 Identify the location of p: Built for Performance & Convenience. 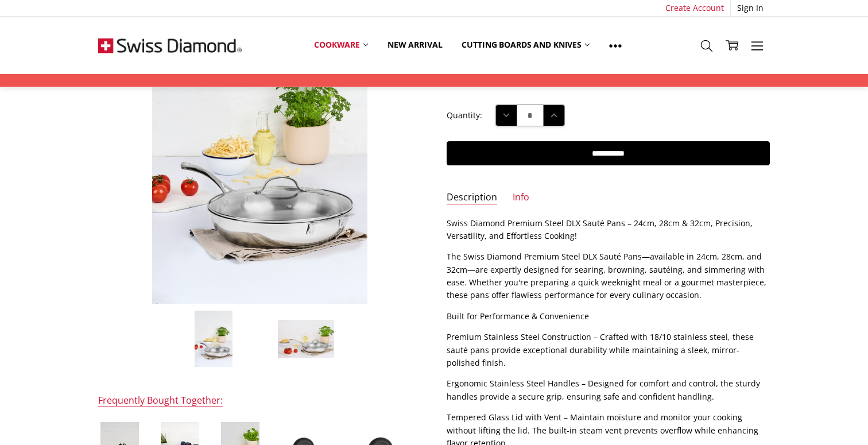
(608, 316).